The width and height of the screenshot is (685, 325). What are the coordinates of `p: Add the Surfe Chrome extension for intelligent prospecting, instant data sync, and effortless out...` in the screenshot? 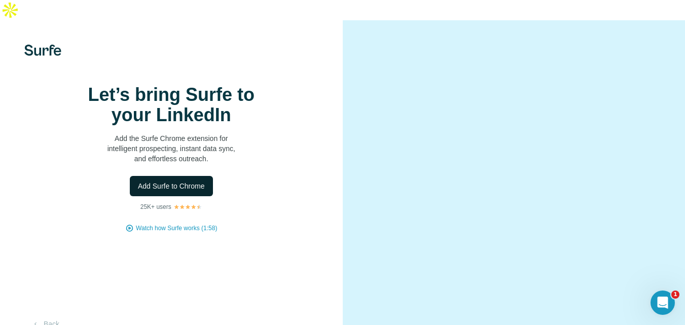 It's located at (171, 148).